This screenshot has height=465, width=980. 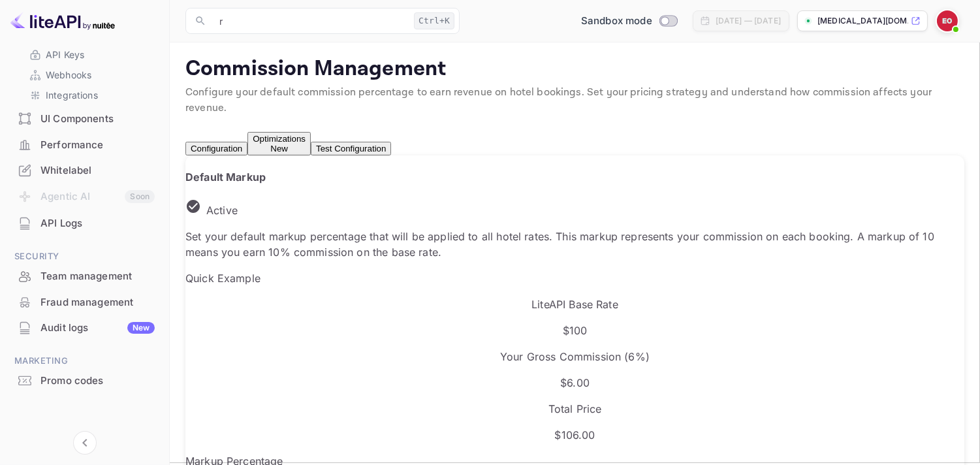 I want to click on p: Webhooks, so click(x=68, y=74).